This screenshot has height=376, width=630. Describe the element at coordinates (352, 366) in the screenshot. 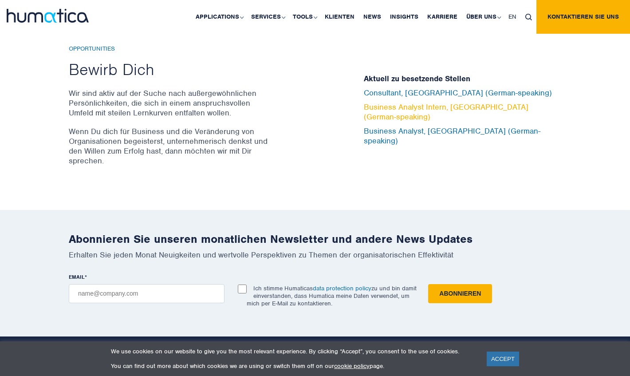

I see `a: cookie policy` at that location.